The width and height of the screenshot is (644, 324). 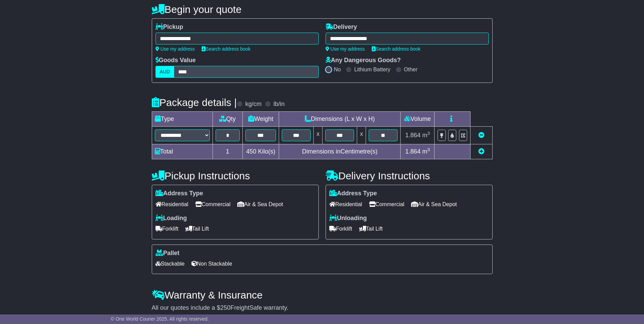 What do you see at coordinates (170, 263) in the screenshot?
I see `span: Stackable` at bounding box center [170, 263].